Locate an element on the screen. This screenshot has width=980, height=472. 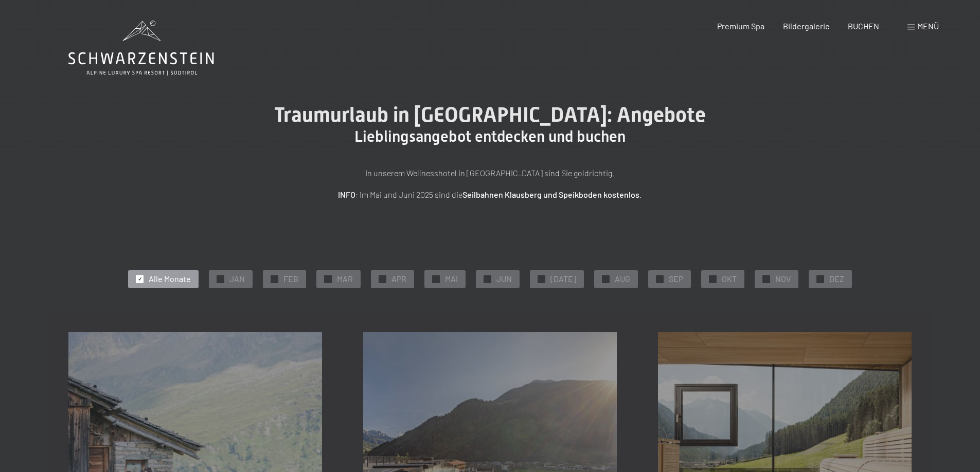
a: BUCHEN is located at coordinates (863, 25).